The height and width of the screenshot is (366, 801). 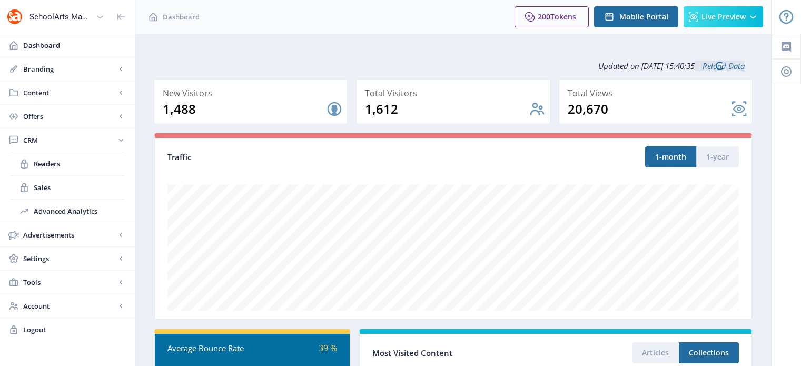 What do you see at coordinates (636, 17) in the screenshot?
I see `button: Mobile Portal` at bounding box center [636, 17].